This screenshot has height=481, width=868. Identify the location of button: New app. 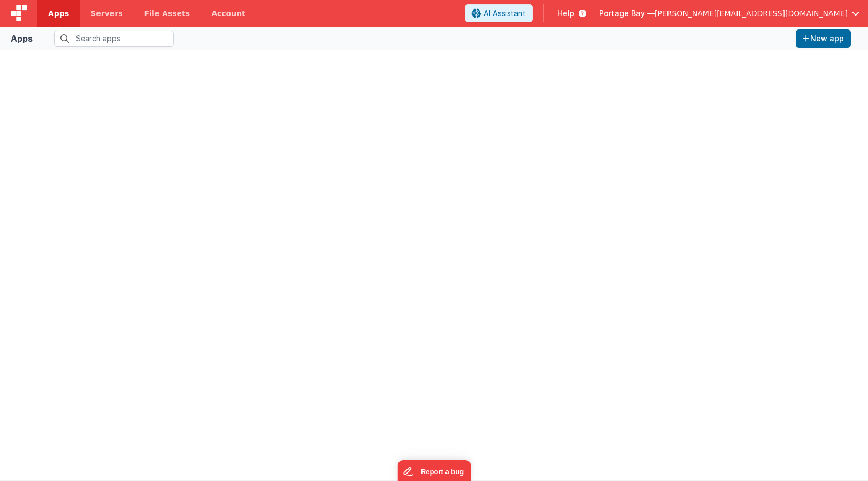
(823, 38).